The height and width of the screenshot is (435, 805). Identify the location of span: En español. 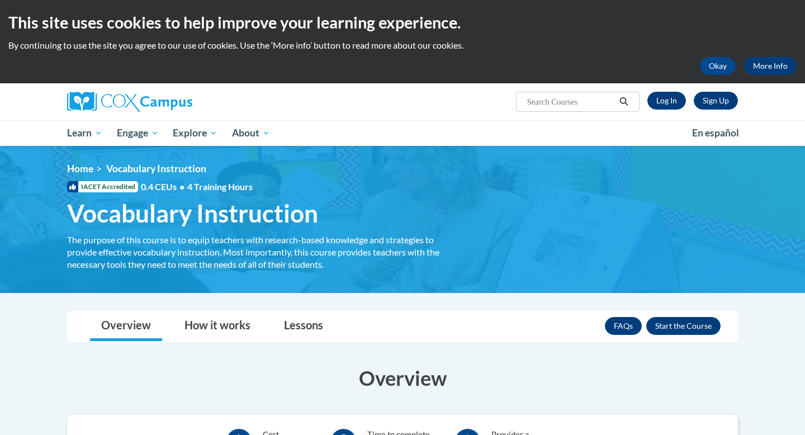
(716, 133).